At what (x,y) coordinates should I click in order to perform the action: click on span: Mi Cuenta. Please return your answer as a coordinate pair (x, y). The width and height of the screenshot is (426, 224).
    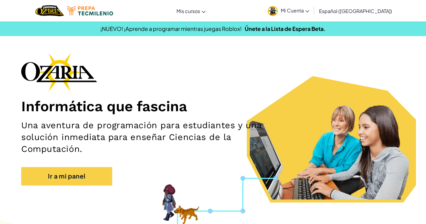
    Looking at the image, I should click on (295, 10).